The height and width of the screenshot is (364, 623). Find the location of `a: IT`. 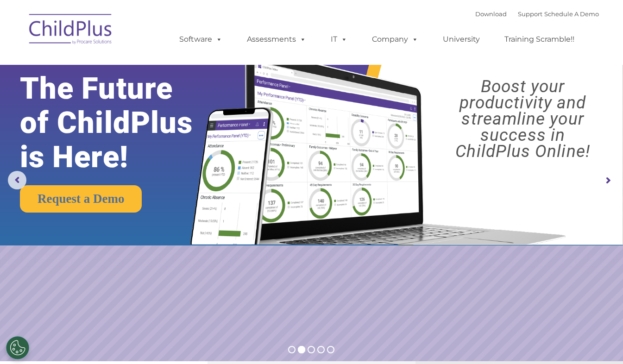

a: IT is located at coordinates (339, 39).